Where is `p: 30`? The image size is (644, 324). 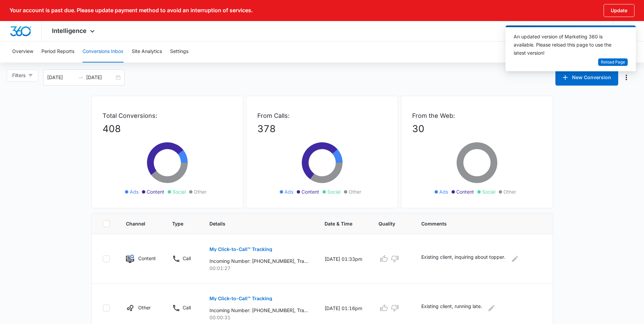
p: 30 is located at coordinates (477, 128).